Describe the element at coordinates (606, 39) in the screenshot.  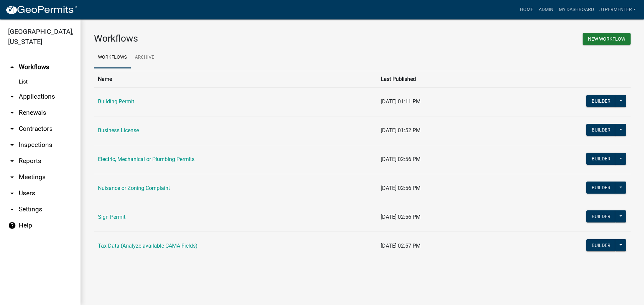
I see `button: New Workflow` at that location.